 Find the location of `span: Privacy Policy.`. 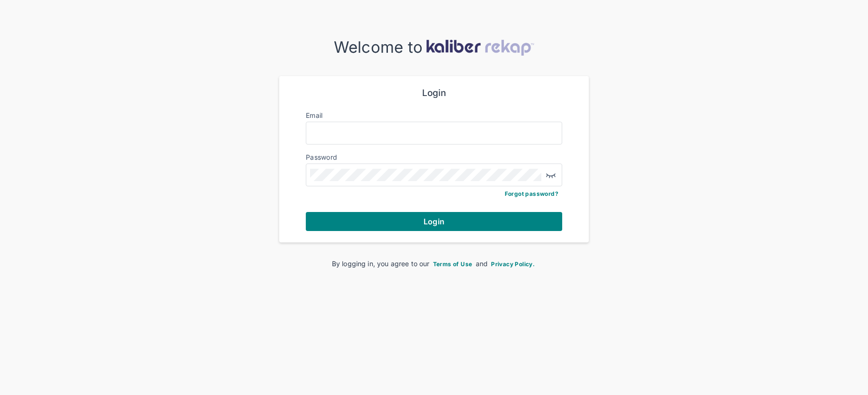

span: Privacy Policy. is located at coordinates (512, 264).